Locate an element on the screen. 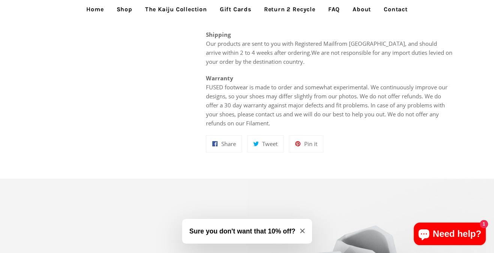  strong: Warranty is located at coordinates (219, 78).